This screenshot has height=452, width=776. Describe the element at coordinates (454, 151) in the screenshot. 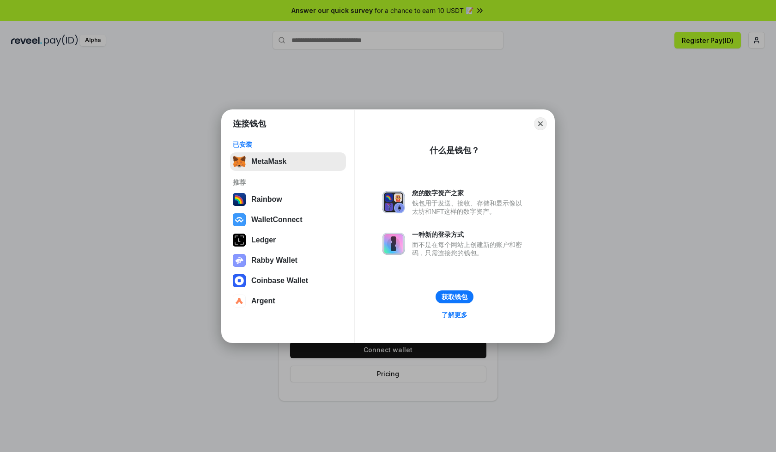

I see `div: 什么是钱包？` at that location.